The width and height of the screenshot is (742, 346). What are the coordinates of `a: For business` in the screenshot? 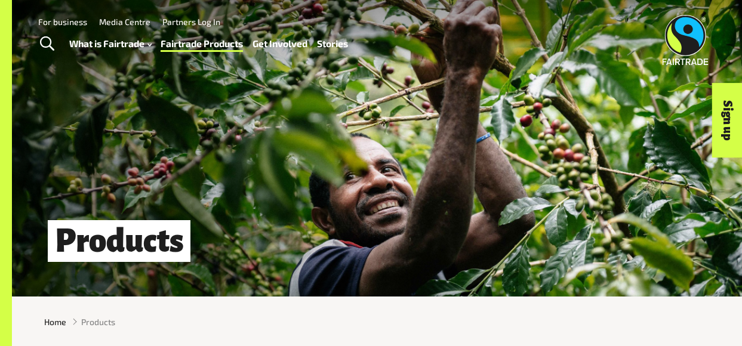 It's located at (63, 21).